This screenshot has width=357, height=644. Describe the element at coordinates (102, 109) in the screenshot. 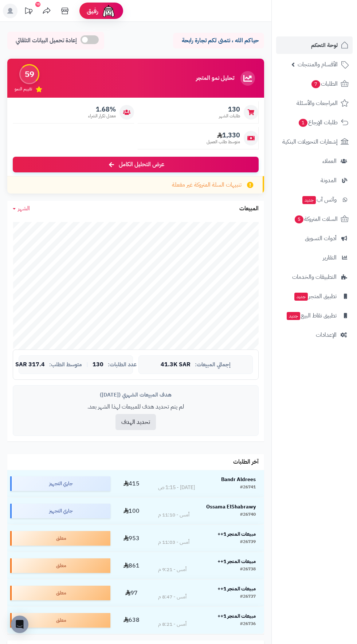

I see `span: 1.68%` at that location.